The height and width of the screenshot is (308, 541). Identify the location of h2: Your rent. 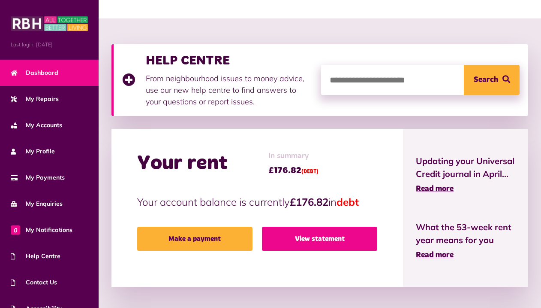
(182, 163).